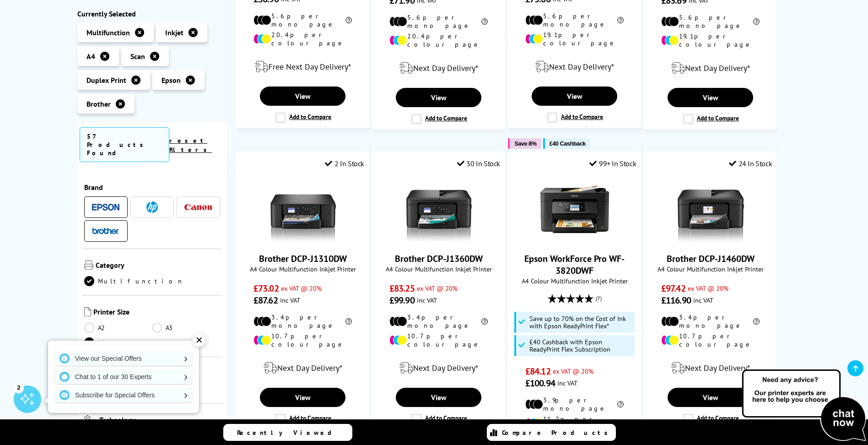 The height and width of the screenshot is (445, 868). What do you see at coordinates (108, 33) in the screenshot?
I see `span: Multifunction` at bounding box center [108, 33].